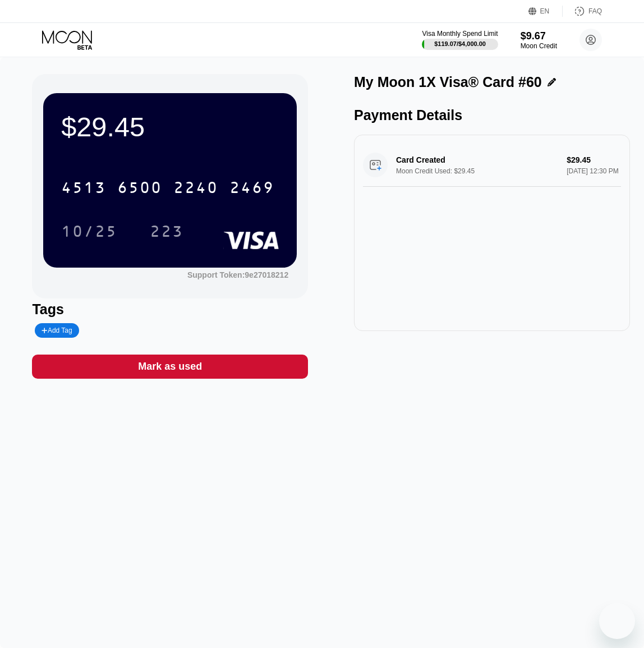  I want to click on div: 6500, so click(140, 189).